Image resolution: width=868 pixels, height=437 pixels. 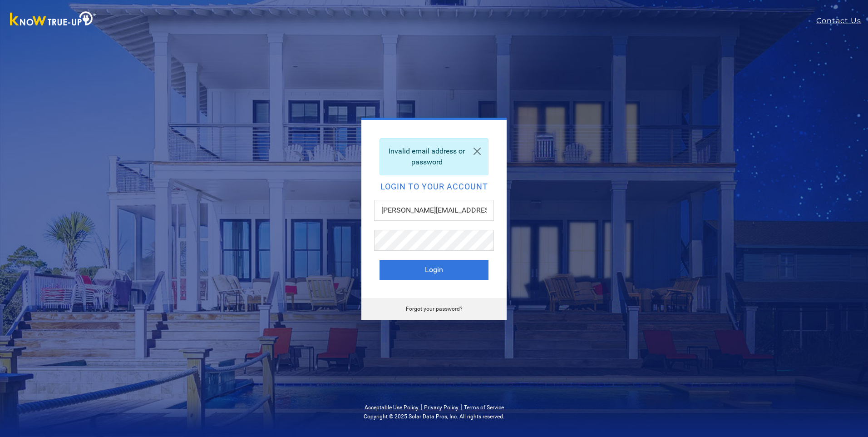 I want to click on h2: Login to your account, so click(x=434, y=187).